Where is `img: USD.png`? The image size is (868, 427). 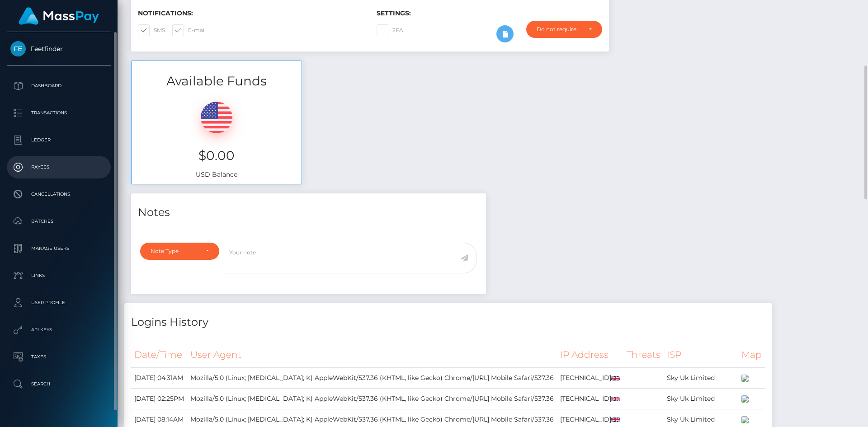
img: USD.png is located at coordinates (217, 117).